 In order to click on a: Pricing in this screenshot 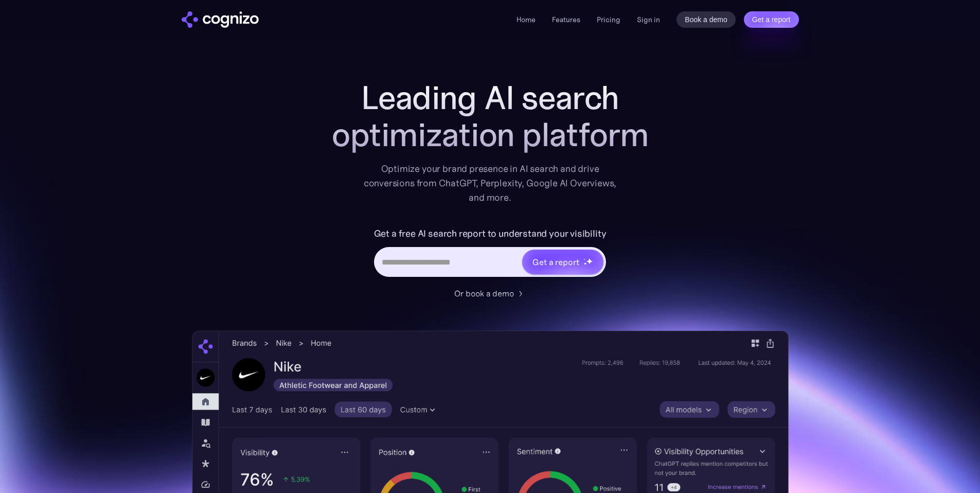, I will do `click(608, 19)`.